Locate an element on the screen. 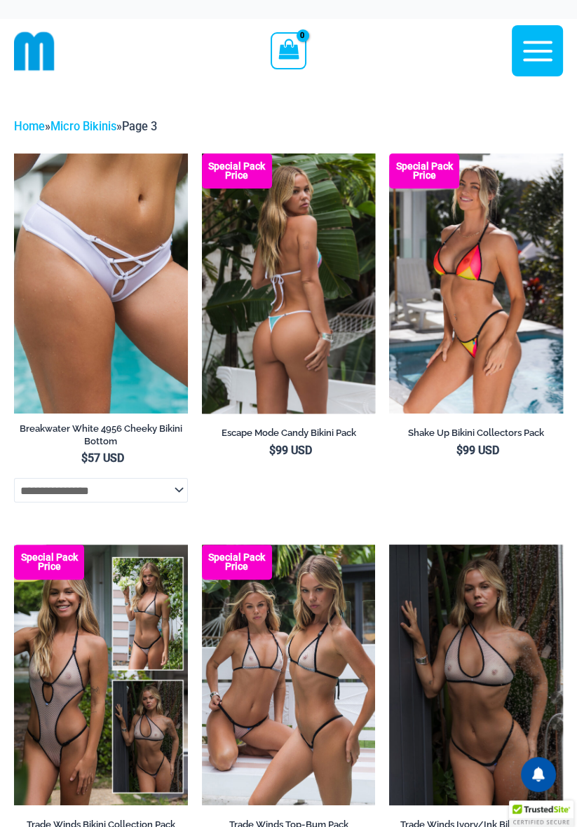 Image resolution: width=577 pixels, height=827 pixels. img: Shake Up Sunset 3145 Top 4145 Bottom 04 is located at coordinates (476, 284).